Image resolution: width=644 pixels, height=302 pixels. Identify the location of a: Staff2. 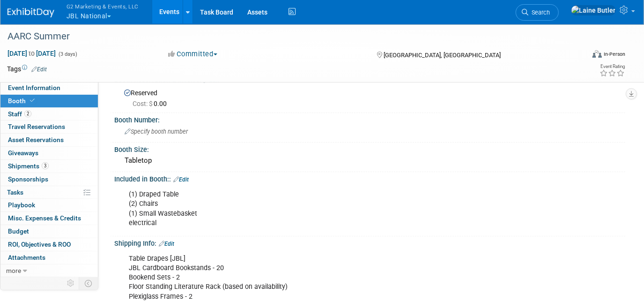
(49, 114).